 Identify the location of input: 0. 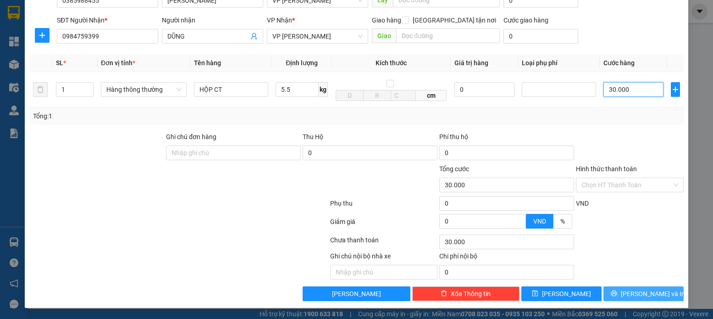
(484, 89).